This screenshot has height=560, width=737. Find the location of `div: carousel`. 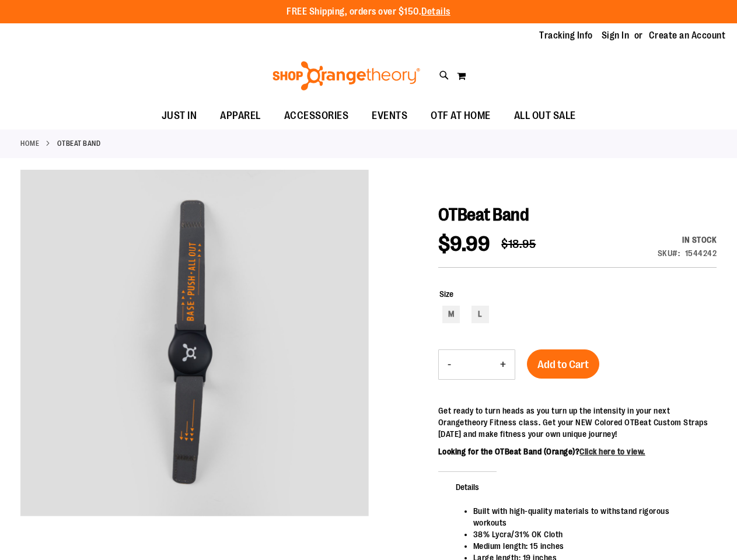

div: carousel is located at coordinates (194, 344).